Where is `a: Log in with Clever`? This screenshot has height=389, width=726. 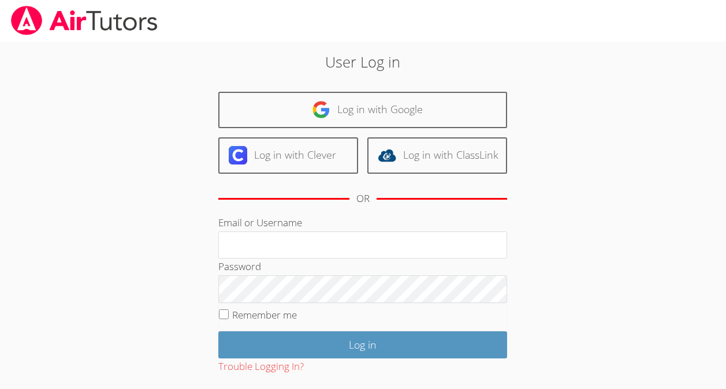
a: Log in with Clever is located at coordinates (288, 155).